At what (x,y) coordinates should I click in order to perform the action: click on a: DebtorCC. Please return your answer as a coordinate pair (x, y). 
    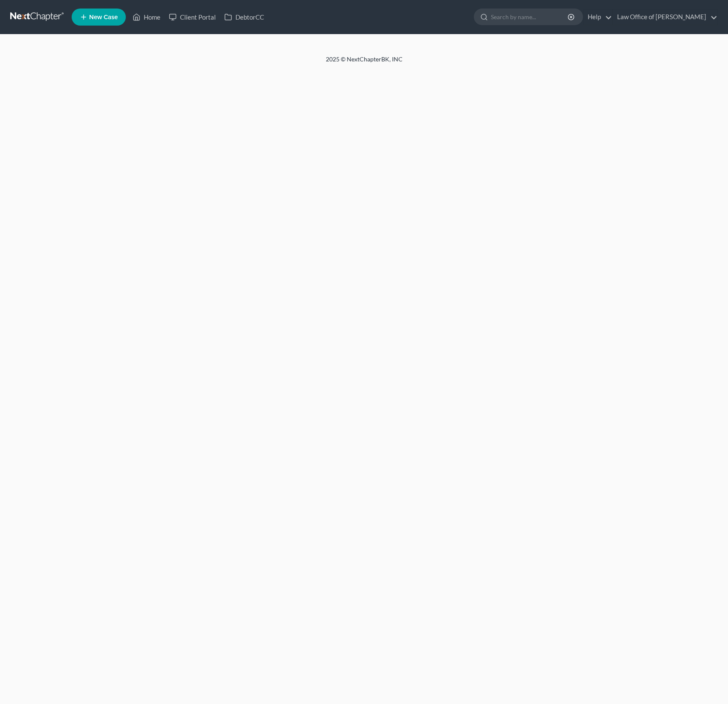
    Looking at the image, I should click on (244, 17).